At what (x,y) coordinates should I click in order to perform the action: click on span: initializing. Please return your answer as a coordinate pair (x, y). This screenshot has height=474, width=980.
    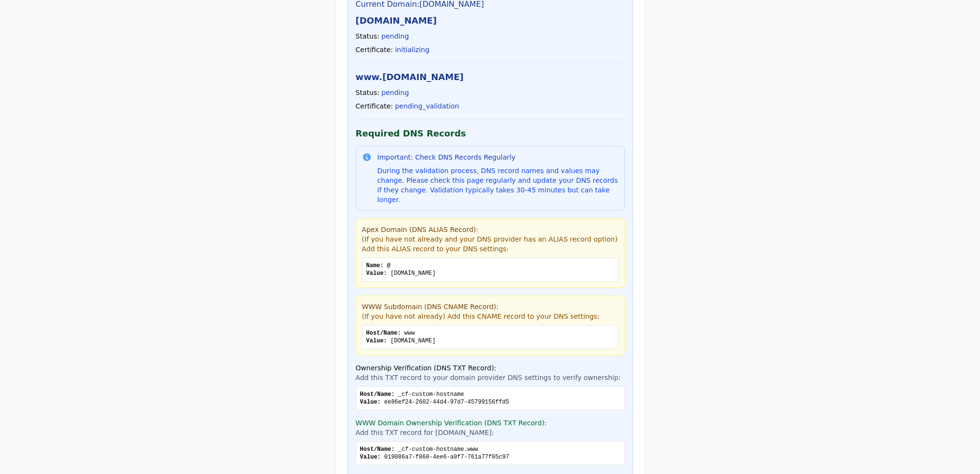
    Looking at the image, I should click on (412, 50).